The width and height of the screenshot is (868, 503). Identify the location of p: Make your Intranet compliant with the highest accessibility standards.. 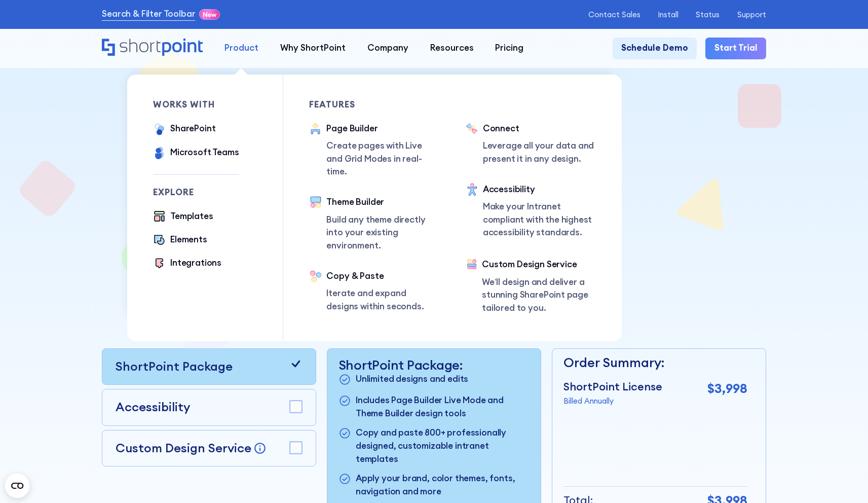
(539, 220).